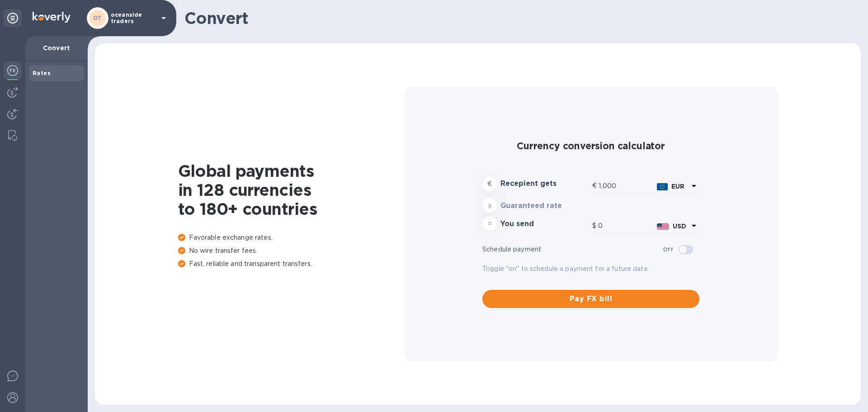  Describe the element at coordinates (519, 18) in the screenshot. I see `h1: Convert` at that location.